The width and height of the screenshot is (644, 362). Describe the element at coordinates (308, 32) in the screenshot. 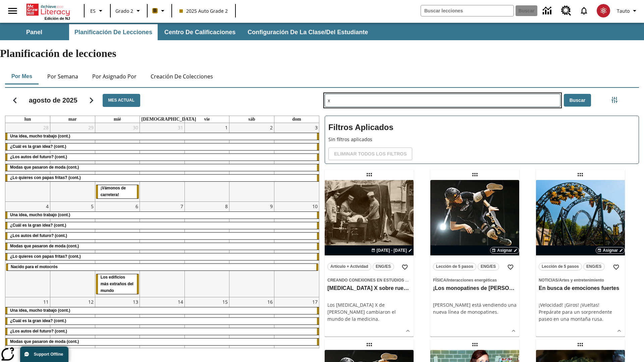

I see `button: Configuración de la clase/del estudiante` at that location.